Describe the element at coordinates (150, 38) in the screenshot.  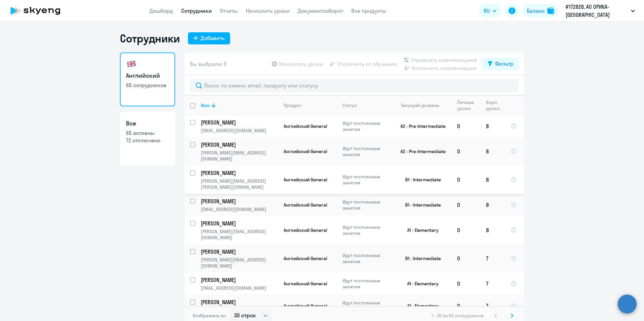
I see `h1: Сотрудники` at that location.